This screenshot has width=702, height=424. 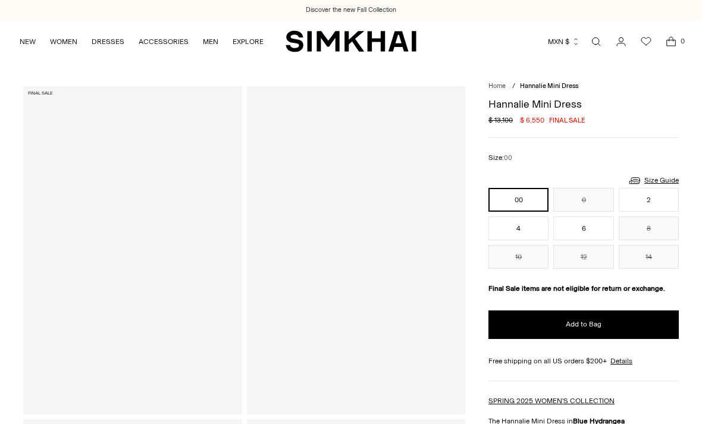 What do you see at coordinates (649, 229) in the screenshot?
I see `button: 8` at bounding box center [649, 229].